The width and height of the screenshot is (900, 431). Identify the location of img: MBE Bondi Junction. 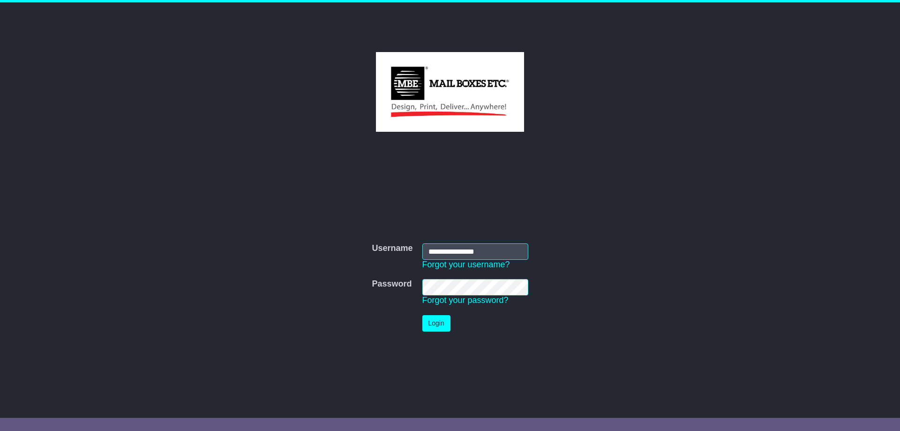
(450, 92).